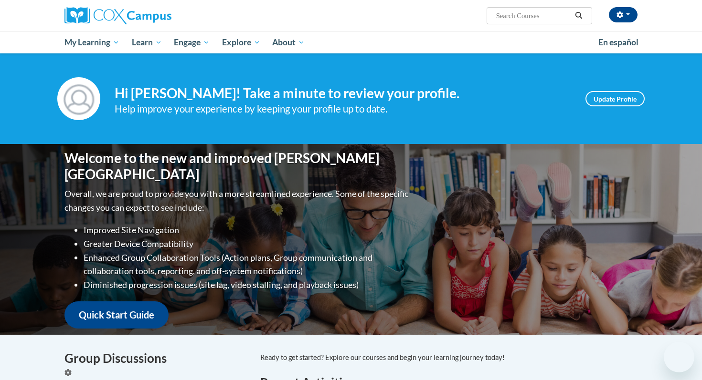 The width and height of the screenshot is (702, 380). Describe the element at coordinates (118, 16) in the screenshot. I see `img: Cox Campus` at that location.